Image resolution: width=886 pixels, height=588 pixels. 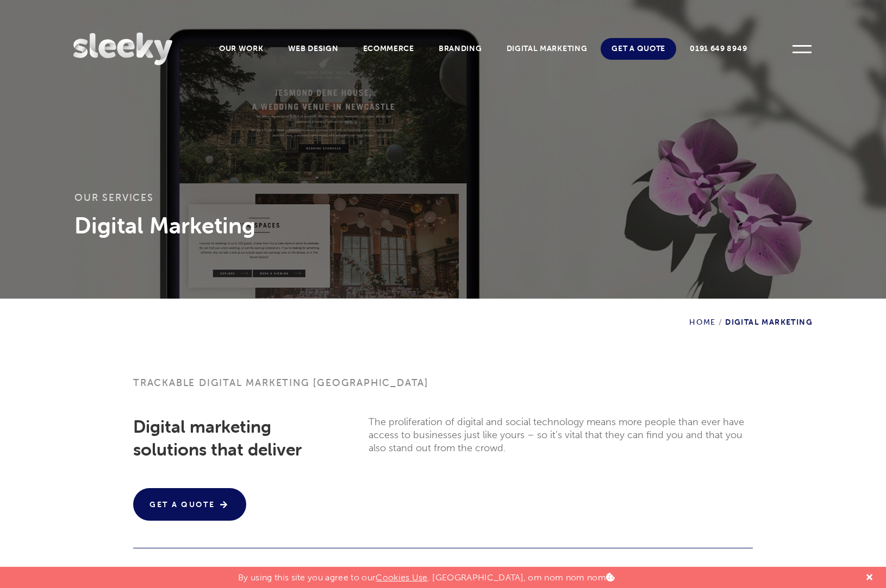 I want to click on a: Web Design, so click(x=313, y=49).